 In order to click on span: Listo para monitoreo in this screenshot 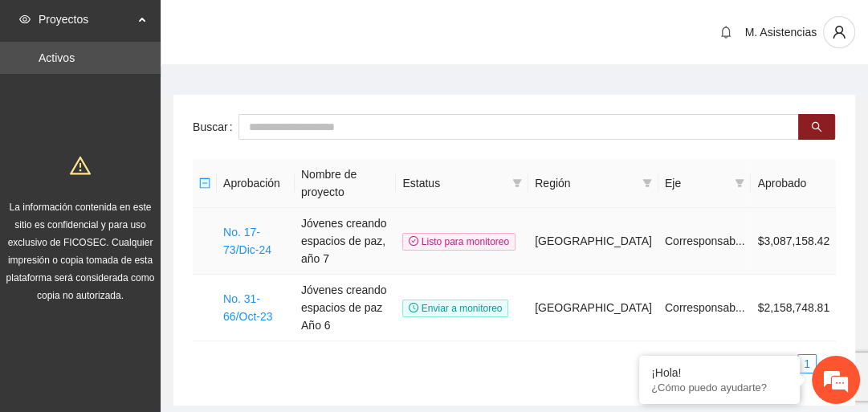, I will do `click(459, 242)`.